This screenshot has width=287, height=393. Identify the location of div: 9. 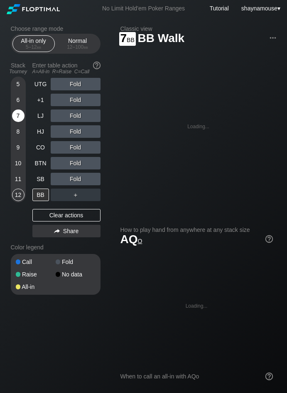
(18, 147).